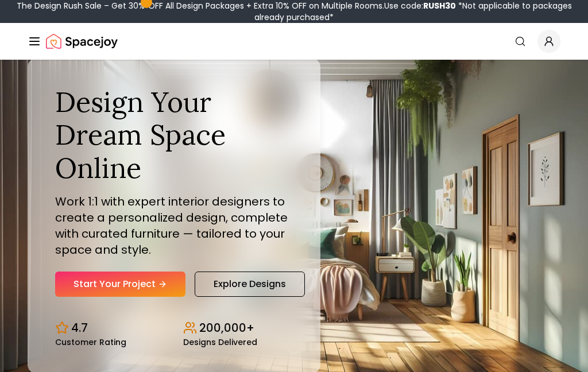 The image size is (588, 372). What do you see at coordinates (174, 328) in the screenshot?
I see `div: Design stats` at bounding box center [174, 328].